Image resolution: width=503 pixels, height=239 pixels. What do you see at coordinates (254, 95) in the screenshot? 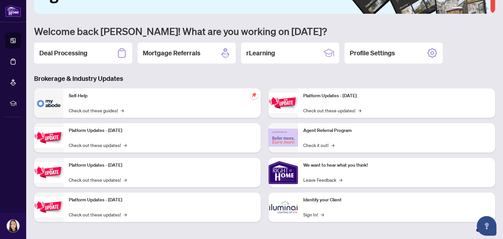
I see `span: pushpin` at bounding box center [254, 95].